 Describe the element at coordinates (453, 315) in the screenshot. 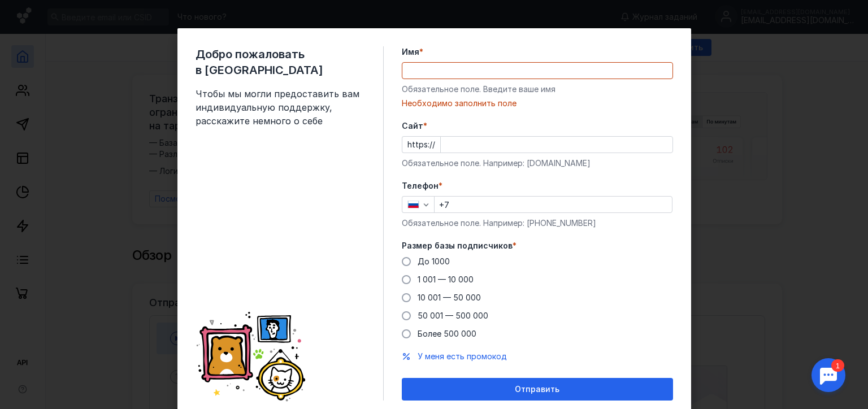

I see `span: 50 001 — 500 000` at that location.